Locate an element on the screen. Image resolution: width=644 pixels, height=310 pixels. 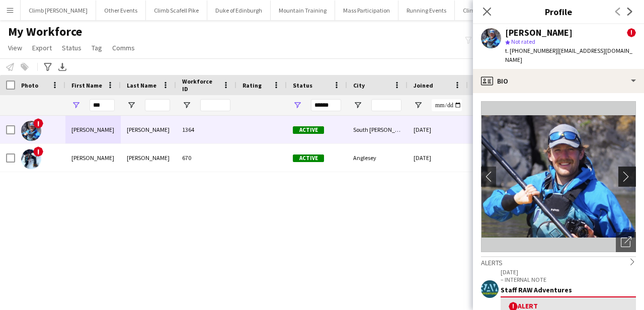
h3: Profile is located at coordinates (559, 12).